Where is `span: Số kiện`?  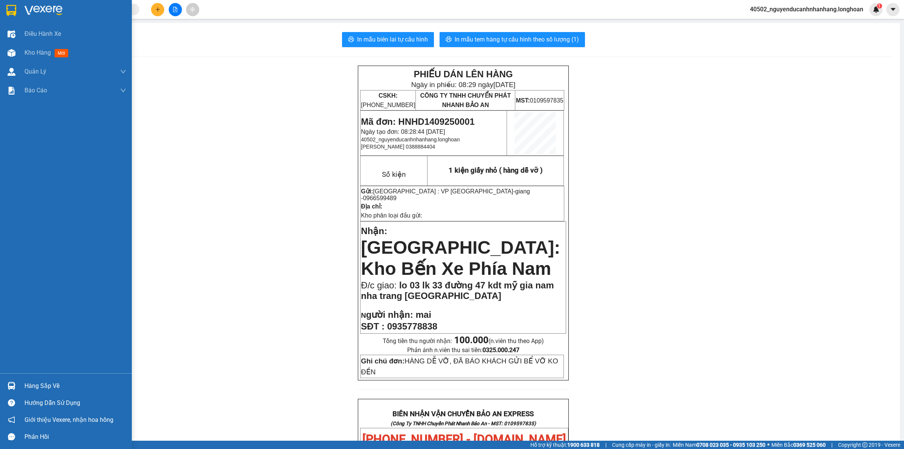 span: Số kiện is located at coordinates (394, 174).